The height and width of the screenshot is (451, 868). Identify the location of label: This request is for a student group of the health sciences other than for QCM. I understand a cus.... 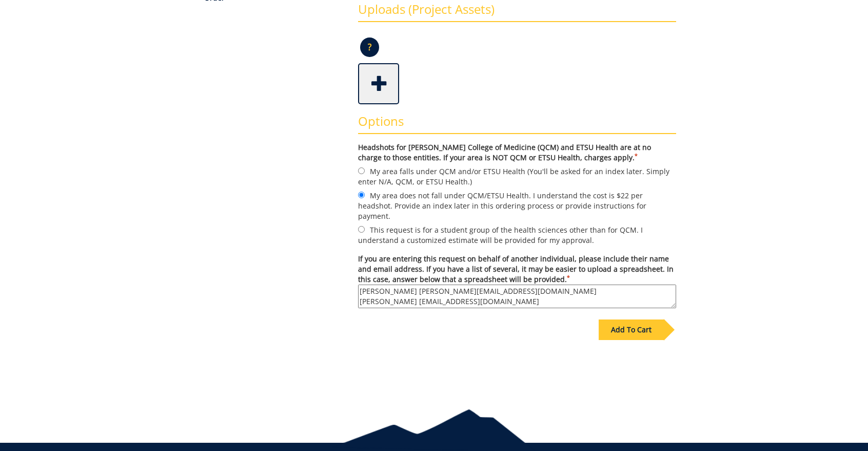
(517, 235).